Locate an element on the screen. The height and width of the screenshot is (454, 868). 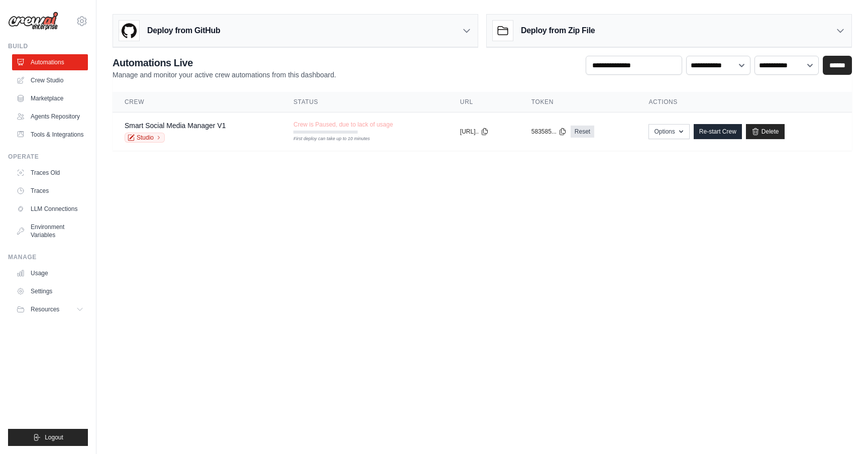
button: Resources is located at coordinates (50, 309).